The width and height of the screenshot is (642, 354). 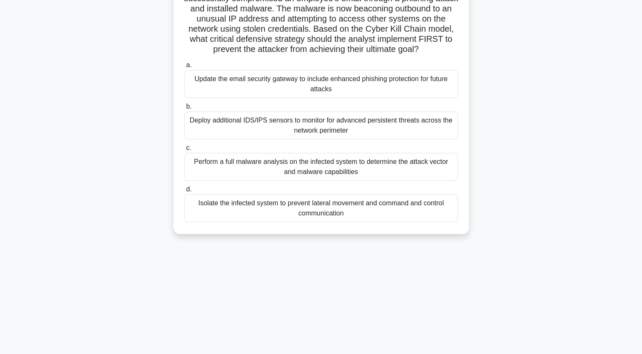 I want to click on div: Isolate the infected system to prevent lateral movement and command and control communication, so click(x=321, y=208).